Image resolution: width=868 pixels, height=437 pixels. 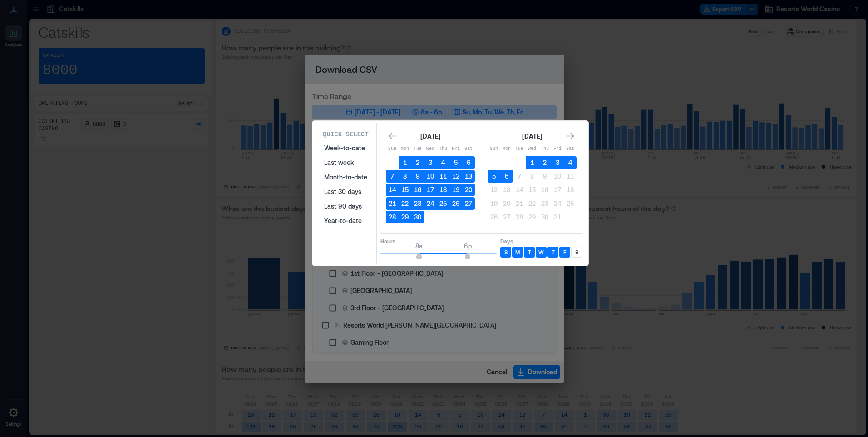 What do you see at coordinates (533, 190) in the screenshot?
I see `button: 15` at bounding box center [533, 190].